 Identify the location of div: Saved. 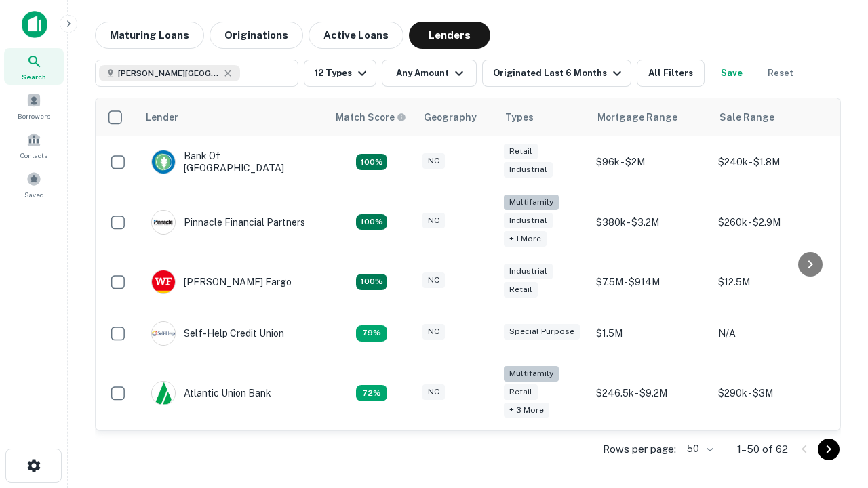
(34, 184).